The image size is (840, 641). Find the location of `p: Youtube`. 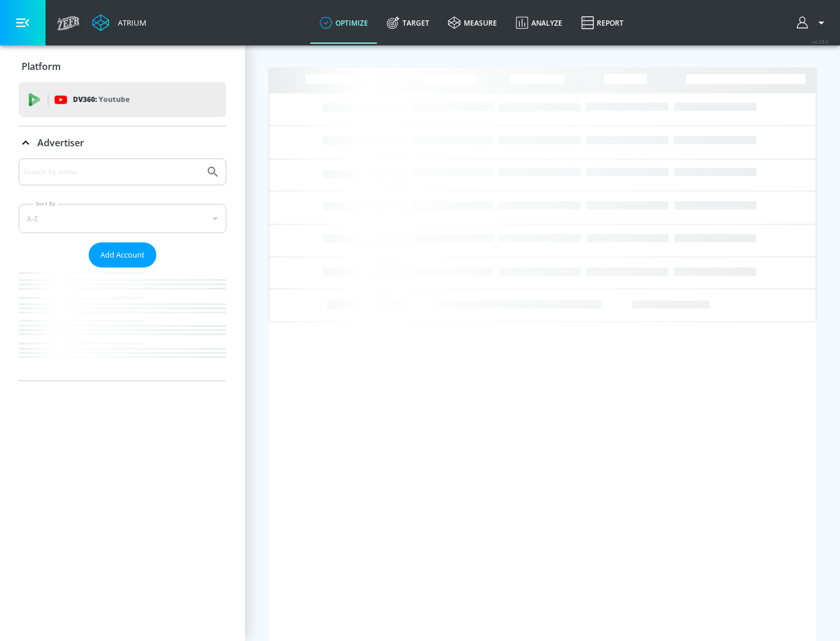

p: Youtube is located at coordinates (114, 99).